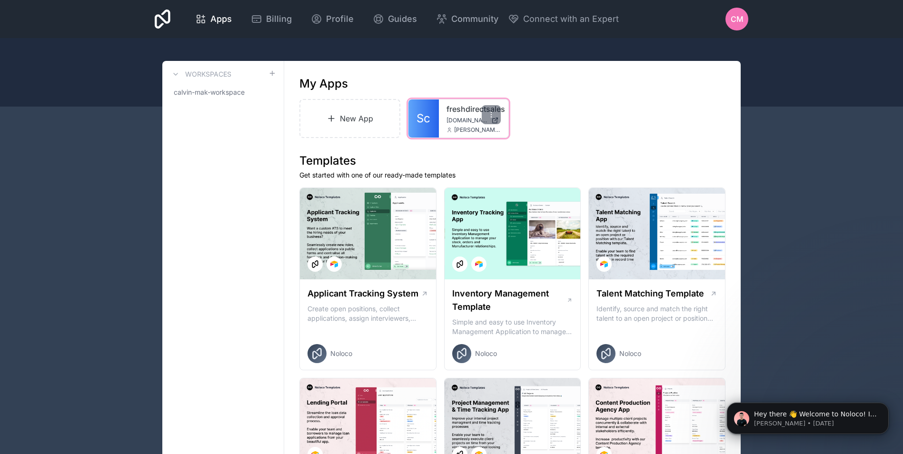 The height and width of the screenshot is (454, 903). I want to click on div: message notification from Darragh, 4d ago. Hey there 👋 Welcome to Noloco! If you have any questio..., so click(95, 36).